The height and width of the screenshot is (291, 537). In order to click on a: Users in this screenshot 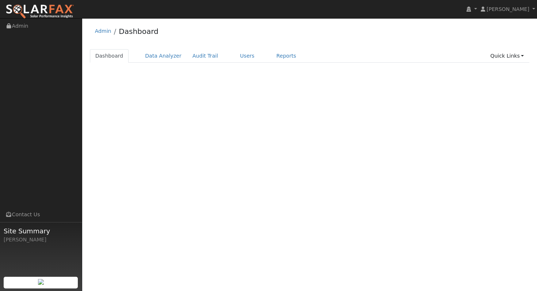, I will do `click(247, 56)`.